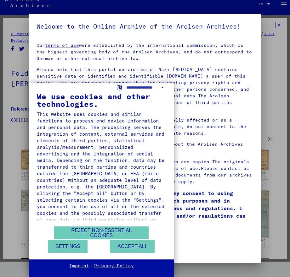 The height and width of the screenshot is (277, 290). I want to click on button: Reject non-essential cookies, so click(101, 233).